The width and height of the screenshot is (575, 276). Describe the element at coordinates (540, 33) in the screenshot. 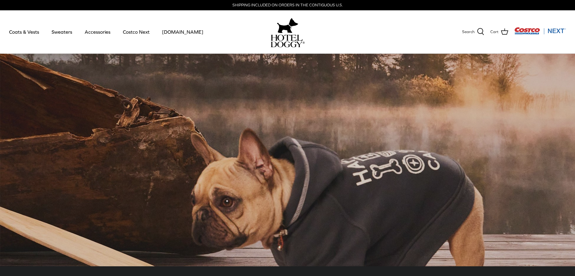

I see `a: Visit Costco Next` at that location.